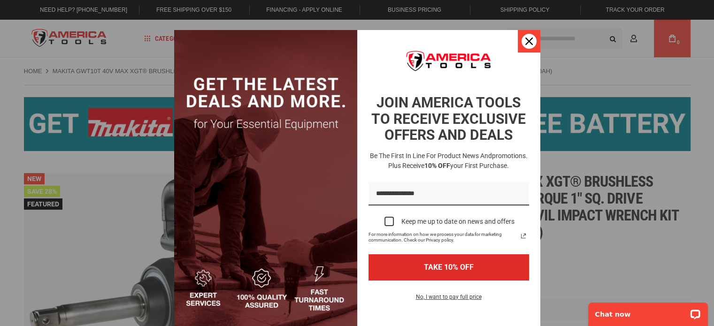 The image size is (714, 326). I want to click on h3: Be the first in line for product news and, so click(449, 161).